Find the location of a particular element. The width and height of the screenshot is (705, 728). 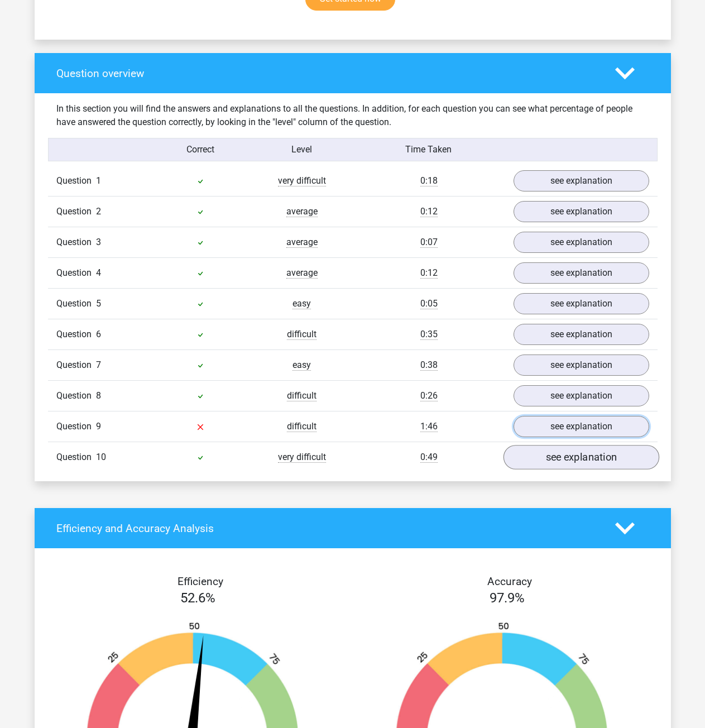

span: 3 is located at coordinates (98, 242).